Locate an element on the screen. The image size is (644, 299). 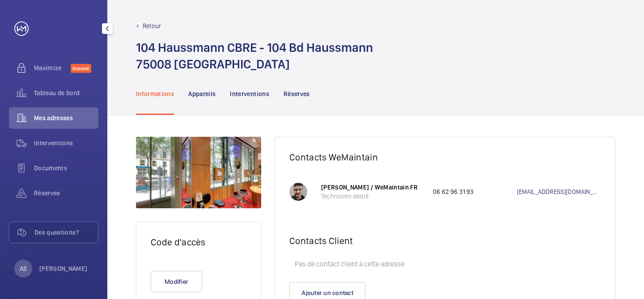
p: Retour is located at coordinates (152, 26).